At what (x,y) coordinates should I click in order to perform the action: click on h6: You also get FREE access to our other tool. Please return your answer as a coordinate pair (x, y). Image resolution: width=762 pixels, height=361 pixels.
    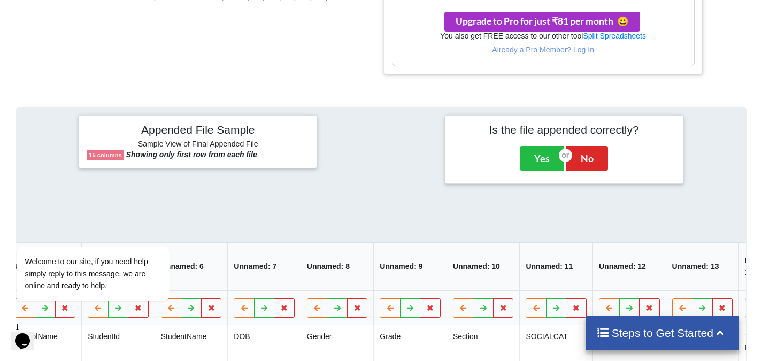
    Looking at the image, I should click on (544, 36).